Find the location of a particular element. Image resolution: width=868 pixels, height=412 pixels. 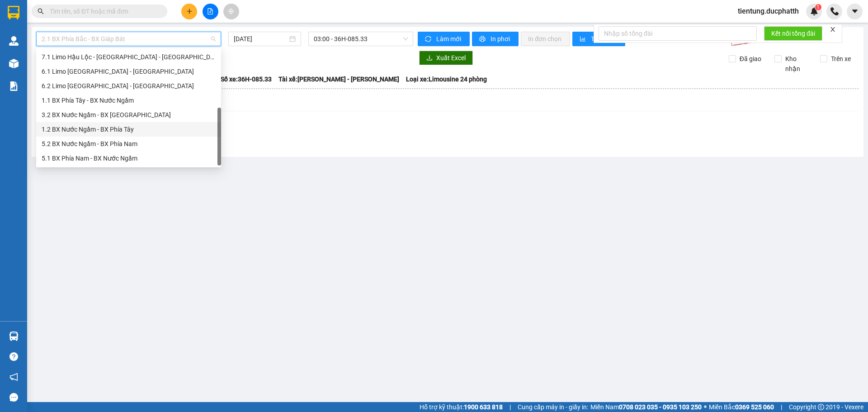

button: syncLàm mới is located at coordinates (443, 39).